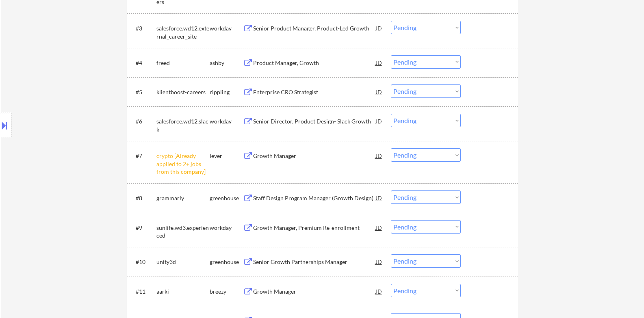  I want to click on div: Senior Growth Partnerships Manager, so click(314, 261).